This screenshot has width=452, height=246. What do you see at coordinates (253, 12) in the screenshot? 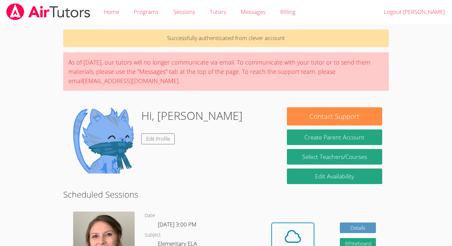
I see `span: Messages` at bounding box center [253, 12].